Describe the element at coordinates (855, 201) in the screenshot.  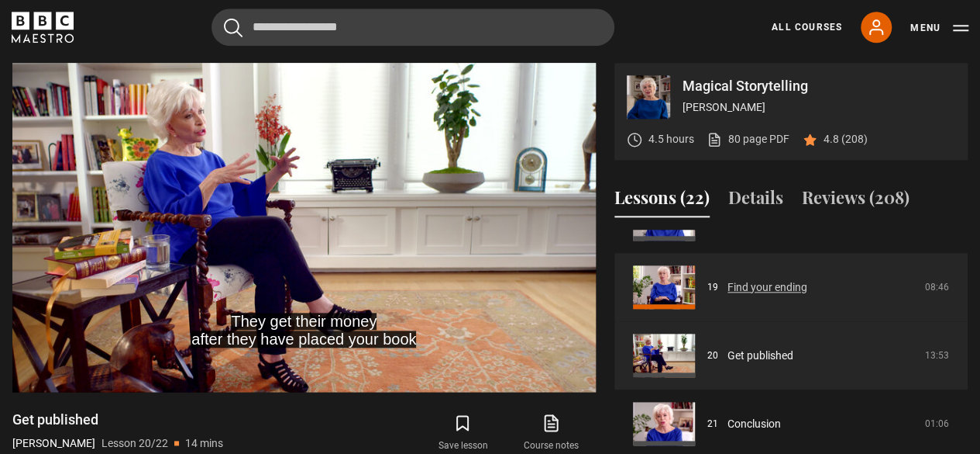
I see `button: Reviews (208)` at that location.